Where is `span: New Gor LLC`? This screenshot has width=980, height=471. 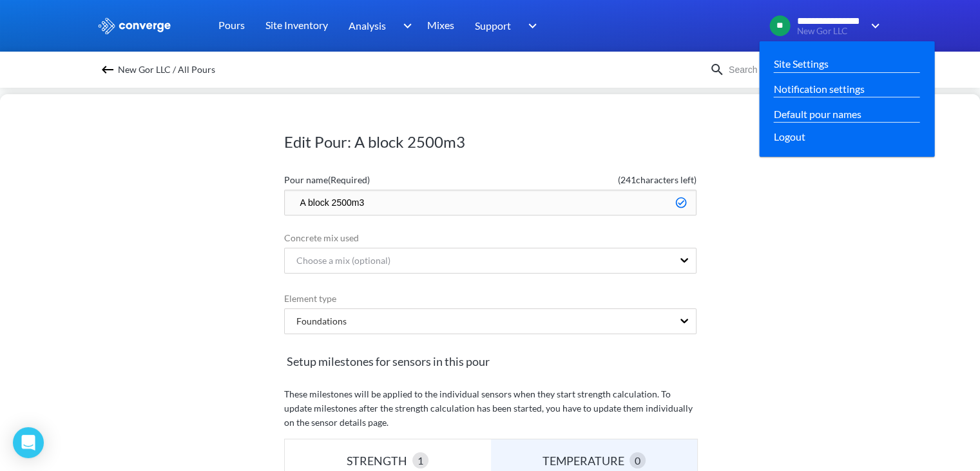
span: New Gor LLC is located at coordinates (829, 31).